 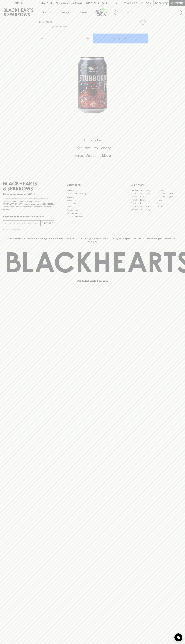 I want to click on a: Shipping Information, so click(x=92, y=213).